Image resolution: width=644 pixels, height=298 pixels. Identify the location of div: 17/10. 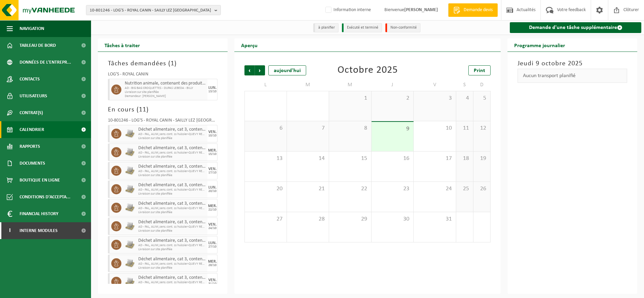
(213, 173).